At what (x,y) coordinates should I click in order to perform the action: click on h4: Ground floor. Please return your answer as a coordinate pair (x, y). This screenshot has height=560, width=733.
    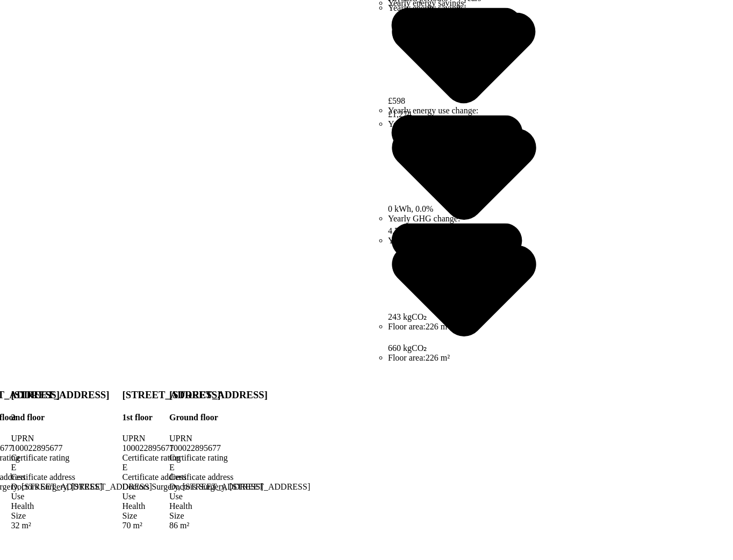
    Looking at the image, I should click on (240, 417).